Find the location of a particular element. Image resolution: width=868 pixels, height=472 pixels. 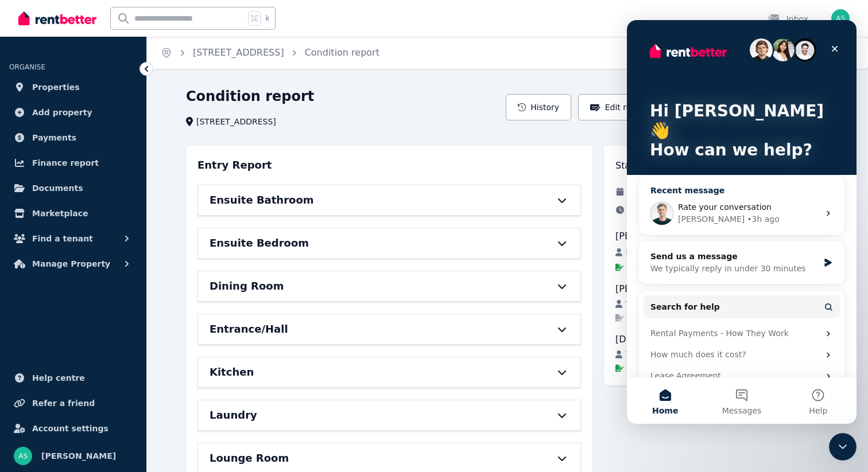

span: Properties is located at coordinates (56, 87).